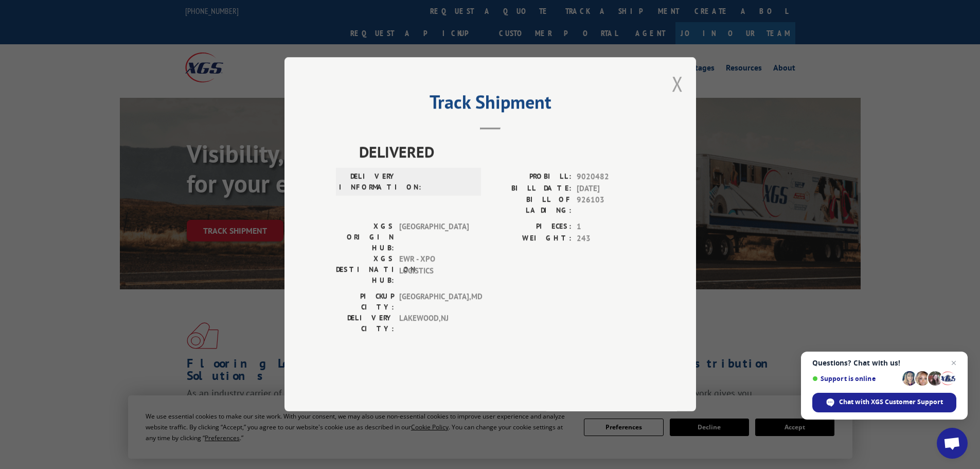 Image resolution: width=980 pixels, height=469 pixels. Describe the element at coordinates (855, 378) in the screenshot. I see `span: Support is online` at that location.